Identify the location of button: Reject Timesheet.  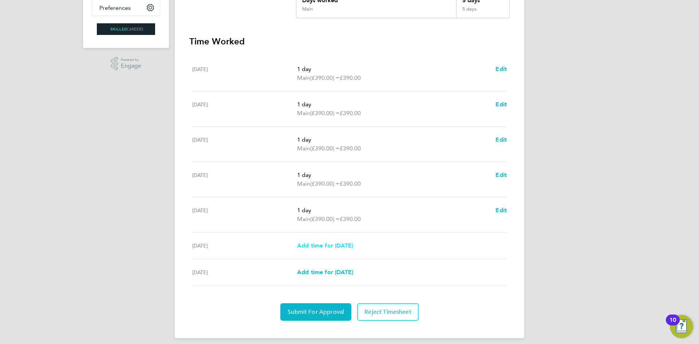
(388, 312).